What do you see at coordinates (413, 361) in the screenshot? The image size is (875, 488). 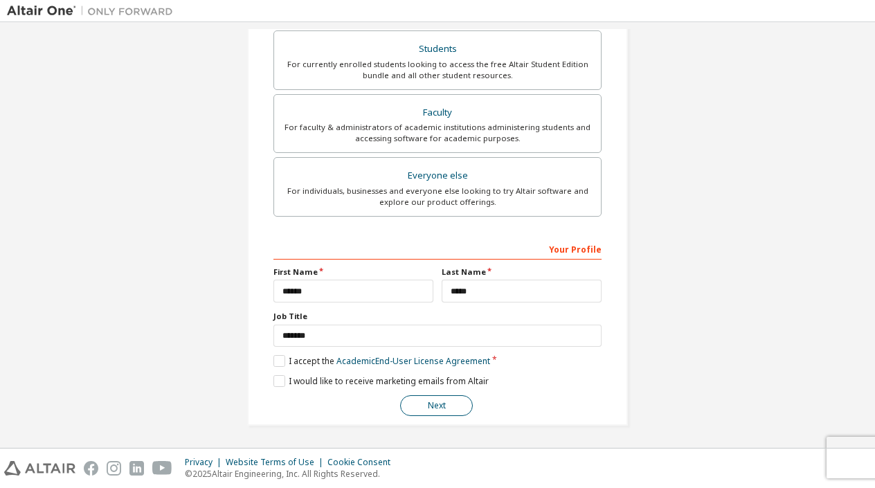 I see `a: Academic End-User License Agreement` at bounding box center [413, 361].